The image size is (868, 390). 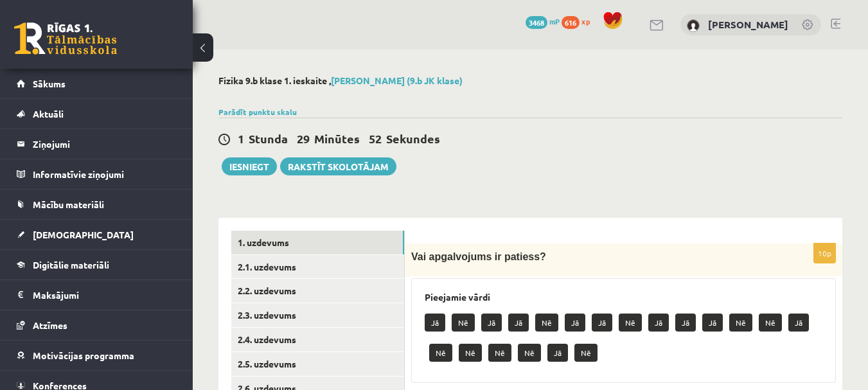 I want to click on span: Minūtes, so click(x=337, y=138).